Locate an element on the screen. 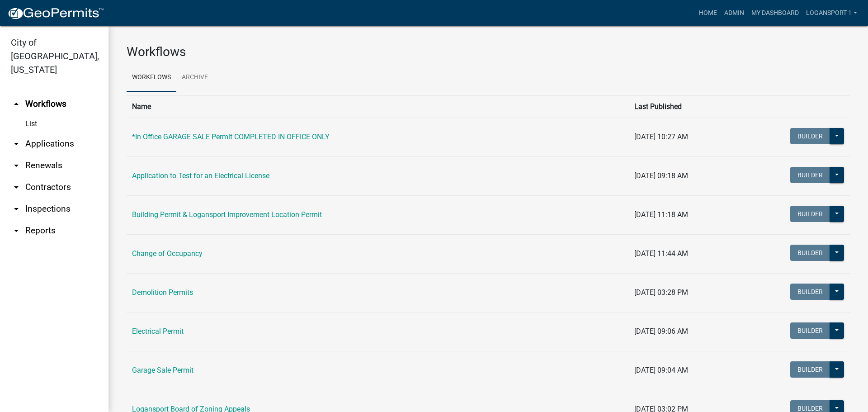 The height and width of the screenshot is (412, 868). a: Workflows is located at coordinates (151, 78).